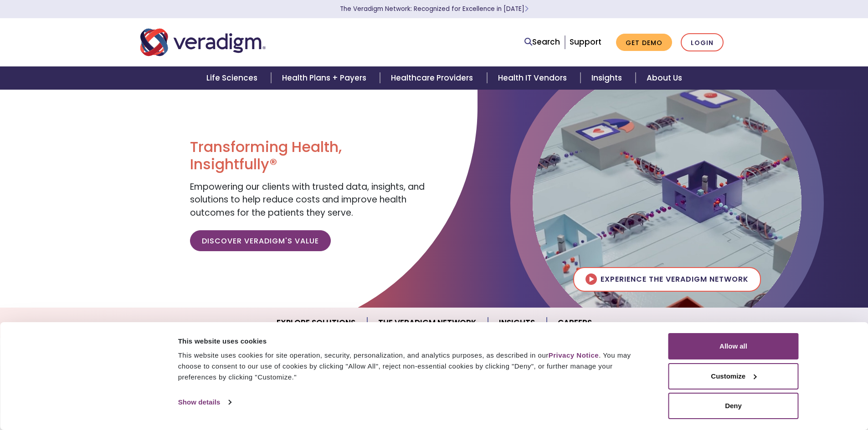 The height and width of the screenshot is (430, 868). What do you see at coordinates (205, 403) in the screenshot?
I see `a: Show details` at bounding box center [205, 403].